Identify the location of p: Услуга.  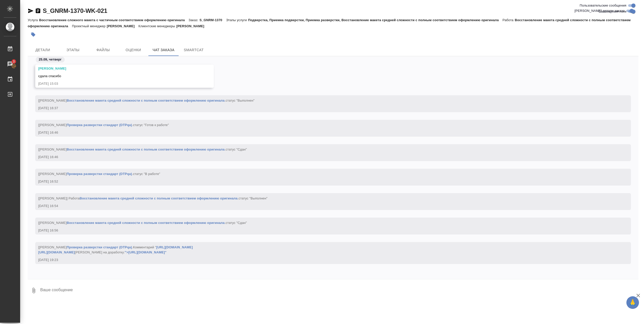
(33, 20).